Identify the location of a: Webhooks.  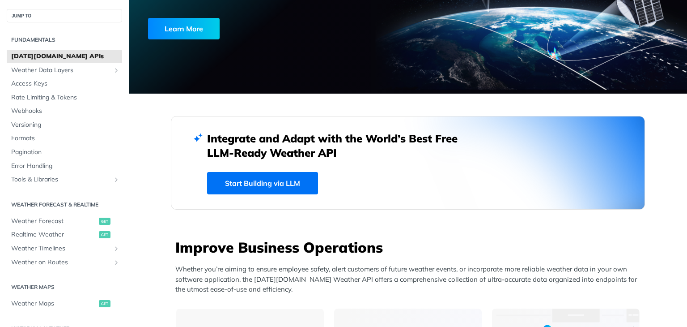
(64, 111).